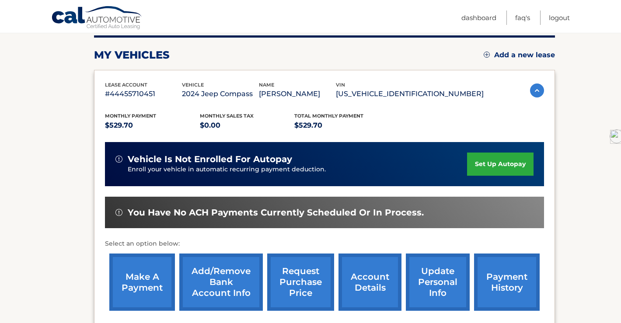 Image resolution: width=621 pixels, height=323 pixels. Describe the element at coordinates (142, 282) in the screenshot. I see `a: make a payment` at that location.